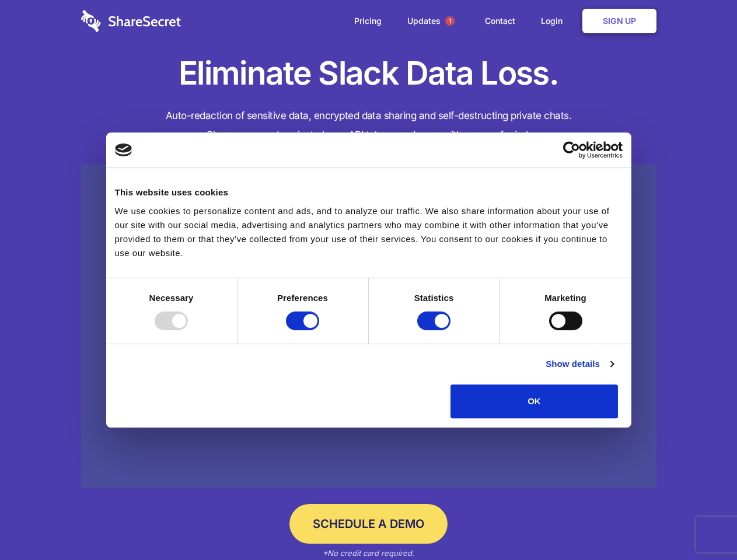 The width and height of the screenshot is (737, 560). What do you see at coordinates (534, 401) in the screenshot?
I see `button: OK` at bounding box center [534, 401].